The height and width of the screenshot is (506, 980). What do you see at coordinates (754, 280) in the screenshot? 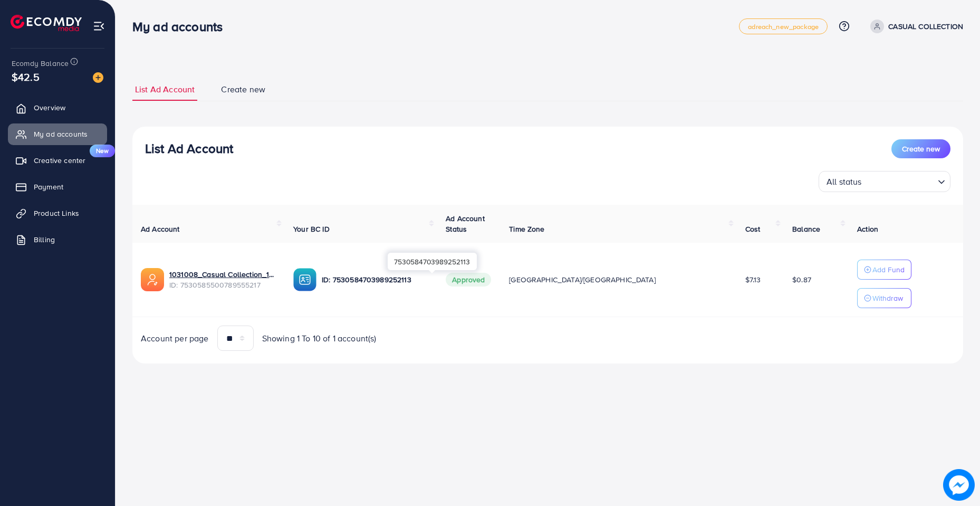
I see `span: $7.13` at bounding box center [754, 280].